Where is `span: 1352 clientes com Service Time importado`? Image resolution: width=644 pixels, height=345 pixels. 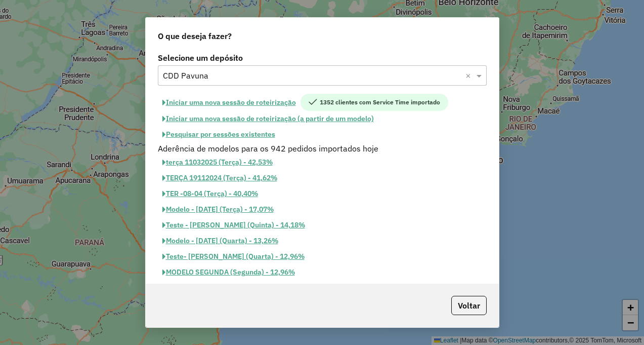 span: 1352 clientes com Service Time importado is located at coordinates (374, 102).